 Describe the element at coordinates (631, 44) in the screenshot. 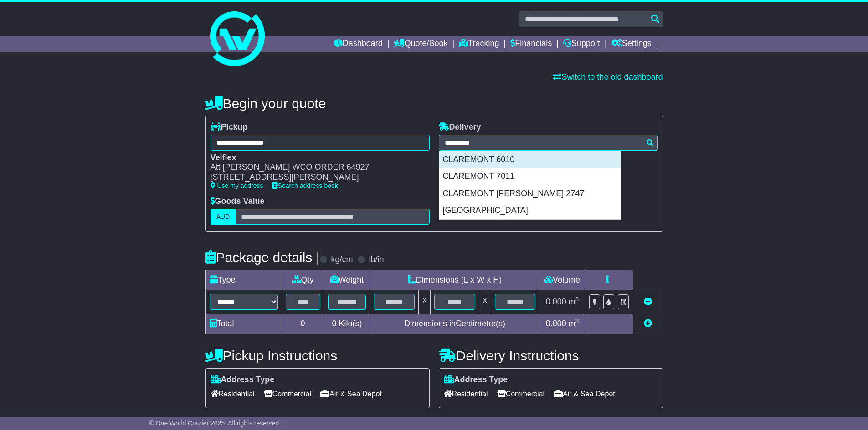

I see `a: Settings` at that location.